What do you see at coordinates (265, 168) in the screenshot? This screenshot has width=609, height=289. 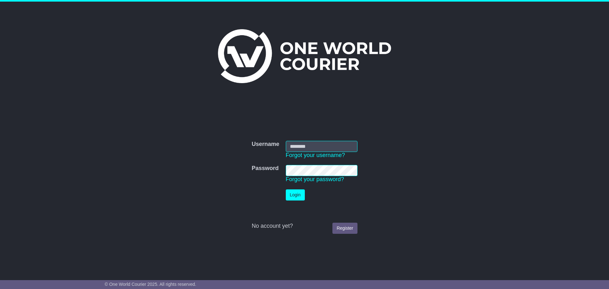 I see `label: Password` at bounding box center [265, 168].